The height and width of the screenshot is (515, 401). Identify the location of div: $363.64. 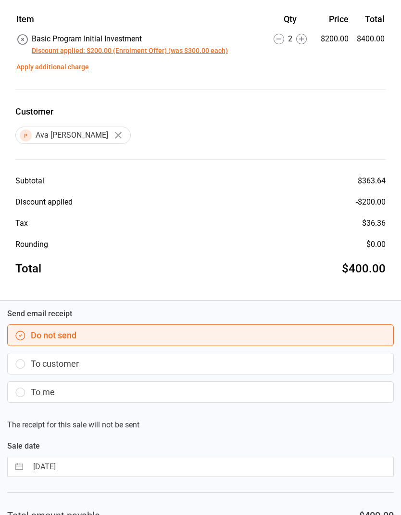
(372, 181).